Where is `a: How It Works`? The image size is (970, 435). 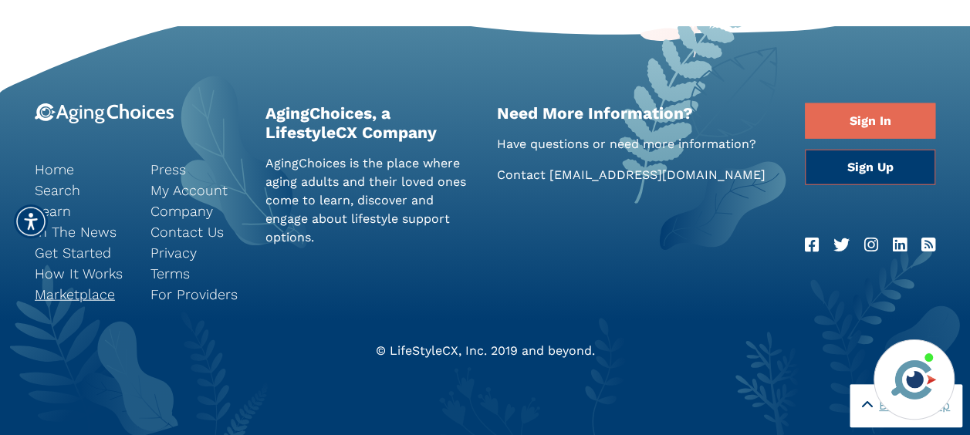
a: How It Works is located at coordinates (81, 273).